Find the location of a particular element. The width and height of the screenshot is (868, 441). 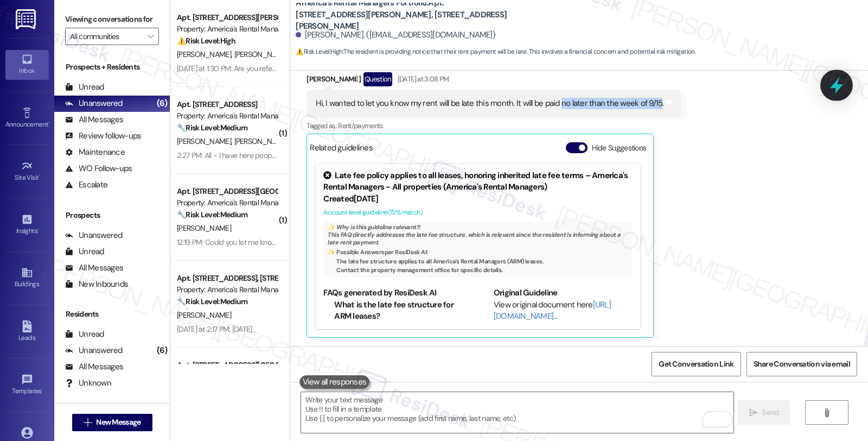

b: Original Guideline is located at coordinates (526, 293).